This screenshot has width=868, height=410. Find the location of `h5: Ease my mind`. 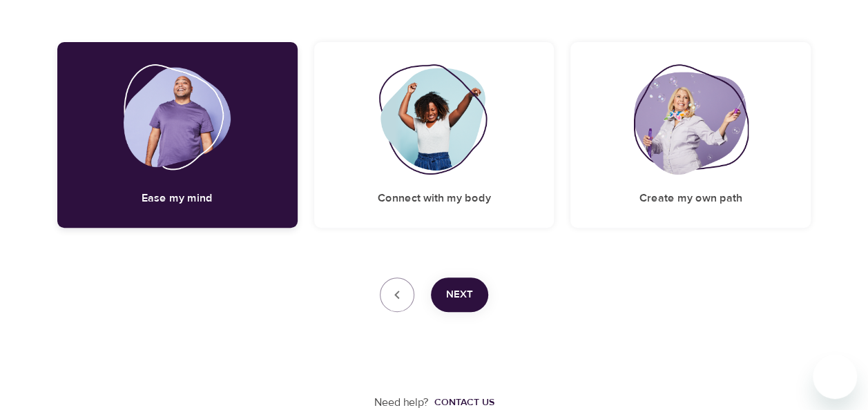

h5: Ease my mind is located at coordinates (177, 198).